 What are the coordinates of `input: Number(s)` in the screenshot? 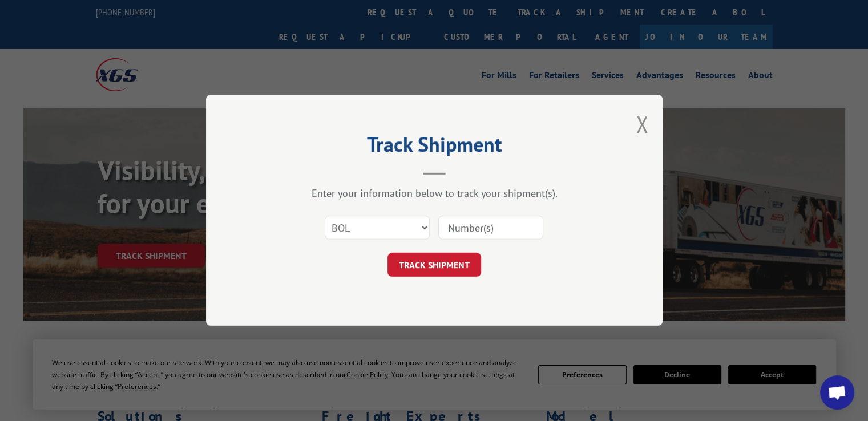 It's located at (491, 228).